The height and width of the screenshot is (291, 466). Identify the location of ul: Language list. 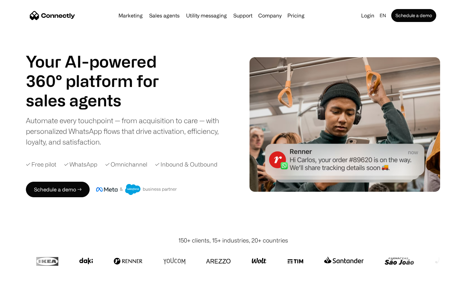
(26, 284).